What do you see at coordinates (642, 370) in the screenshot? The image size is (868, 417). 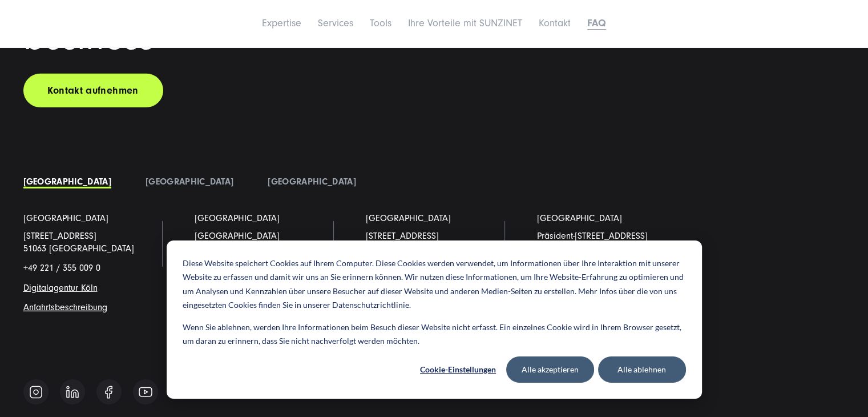 I see `button: Alle ablehnen` at bounding box center [642, 370].